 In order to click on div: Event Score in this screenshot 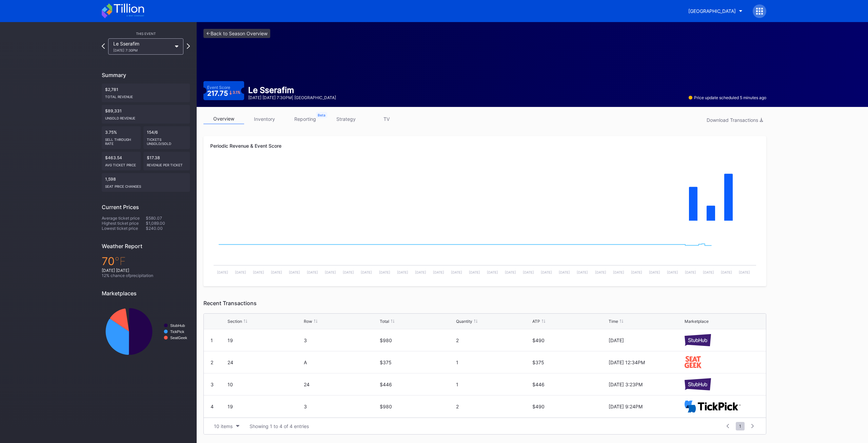, I will do `click(219, 87)`.